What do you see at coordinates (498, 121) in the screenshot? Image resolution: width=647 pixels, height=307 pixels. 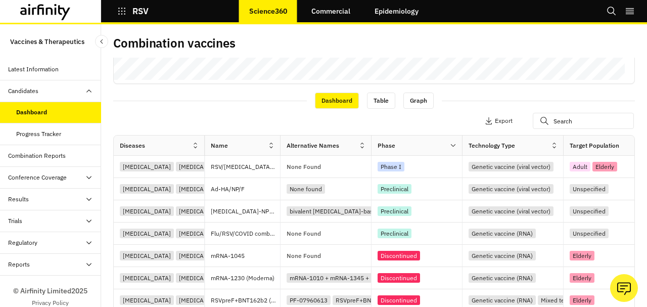 I see `button: Export` at bounding box center [498, 121].